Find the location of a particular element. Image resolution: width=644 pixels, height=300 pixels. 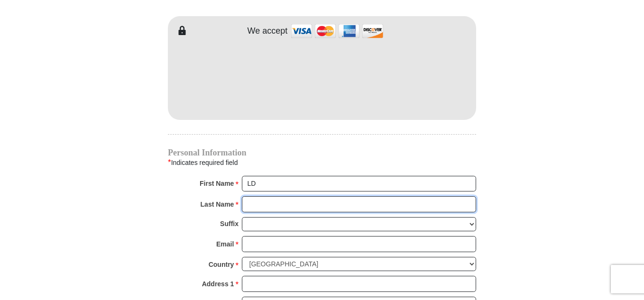

img: credit cards accepted is located at coordinates (337, 31).